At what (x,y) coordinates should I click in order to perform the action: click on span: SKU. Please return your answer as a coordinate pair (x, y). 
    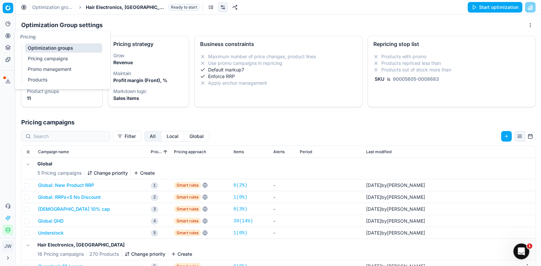
    Looking at the image, I should click on (379, 79).